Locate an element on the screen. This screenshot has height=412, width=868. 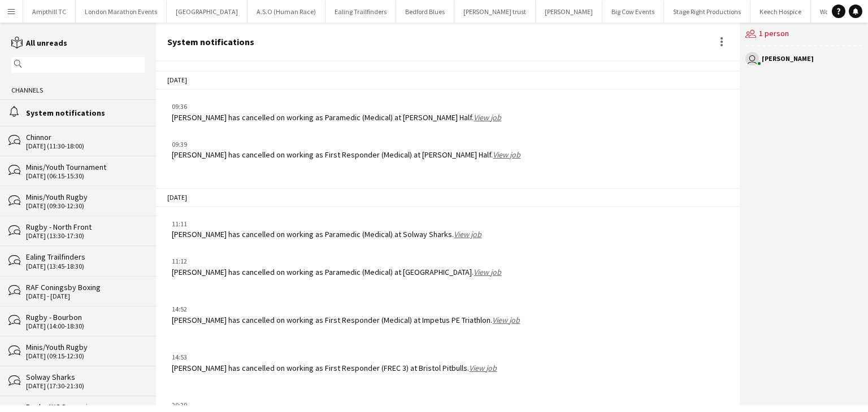
button: Bedford Blues is located at coordinates (425, 11).